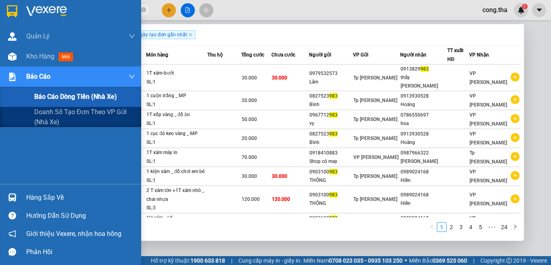 The width and height of the screenshot is (551, 265). What do you see at coordinates (331, 115) in the screenshot?
I see `div: 0967712` at bounding box center [331, 115].